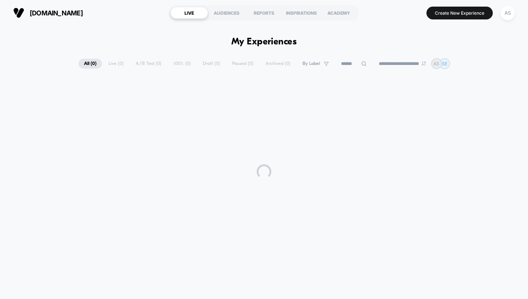 This screenshot has width=528, height=299. I want to click on div: INSPIRATIONS, so click(302, 13).